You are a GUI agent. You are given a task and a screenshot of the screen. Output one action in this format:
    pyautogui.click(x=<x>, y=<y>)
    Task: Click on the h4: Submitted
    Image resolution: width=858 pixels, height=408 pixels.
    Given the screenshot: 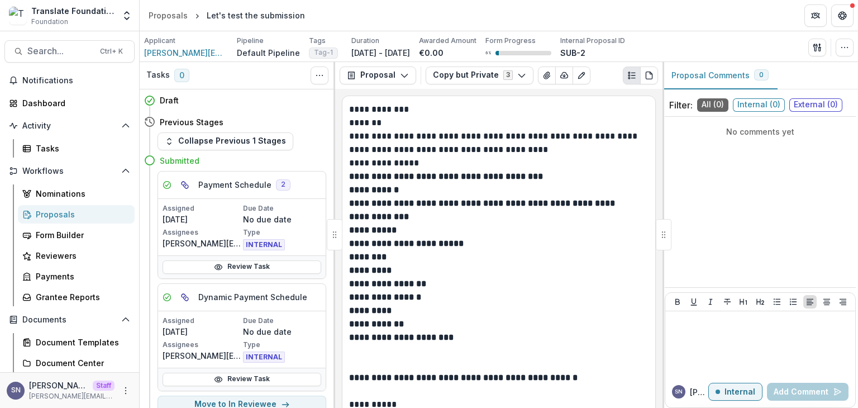 What is the action you would take?
    pyautogui.click(x=179, y=160)
    